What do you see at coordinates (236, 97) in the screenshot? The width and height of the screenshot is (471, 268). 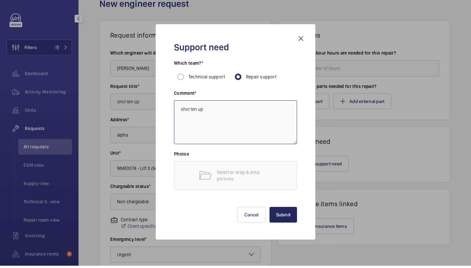 I see `h3: Comment*` at bounding box center [236, 97].